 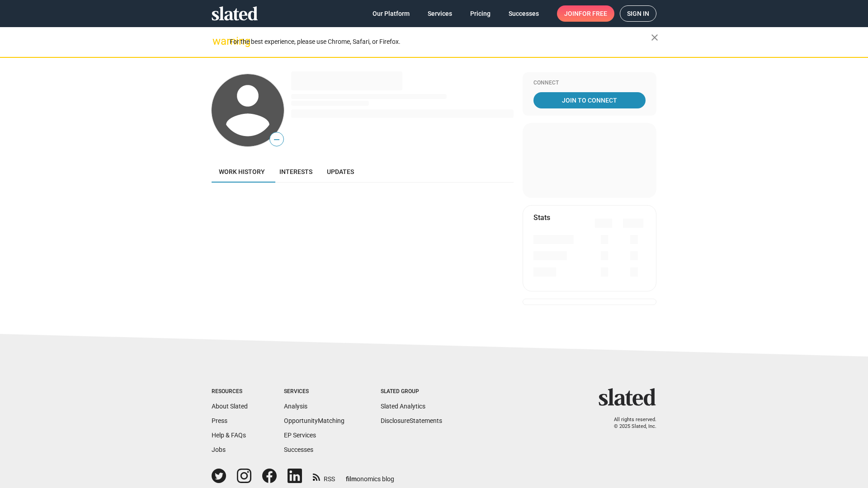 I want to click on a: Join To Connect, so click(x=590, y=100).